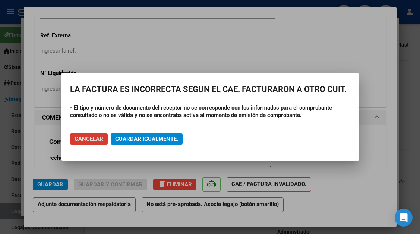  Describe the element at coordinates (210, 89) in the screenshot. I see `h2: LA FACTURA ES INCORRECTA SEGUN EL CAE. FACTURARON A OTRO CUIT.` at that location.